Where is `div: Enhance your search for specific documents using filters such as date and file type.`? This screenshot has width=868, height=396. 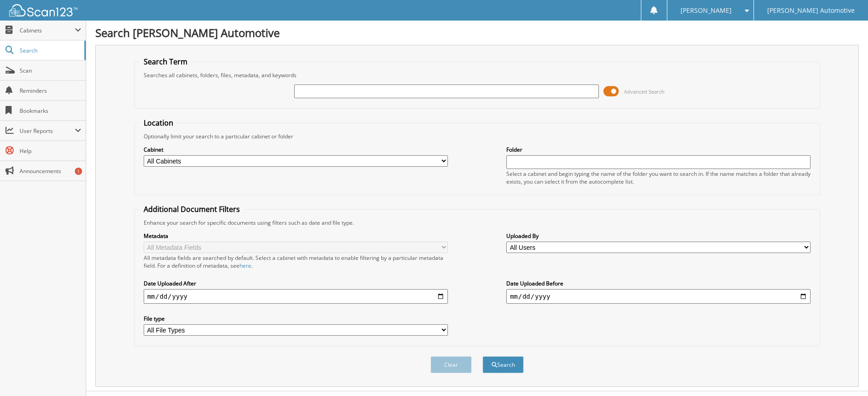 div: Enhance your search for specific documents using filters such as date and file type. is located at coordinates (478, 222).